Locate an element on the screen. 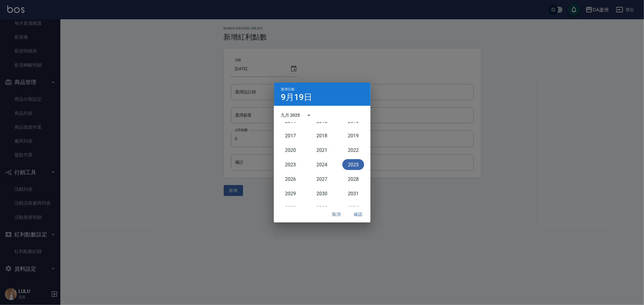 This screenshot has height=305, width=644. button: 2023 is located at coordinates (290, 165).